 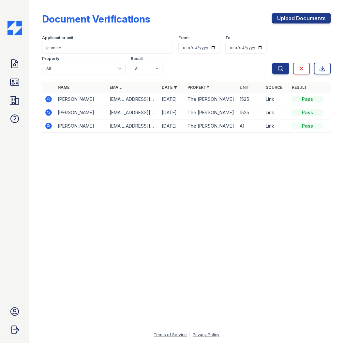 I want to click on a: Property, so click(x=198, y=87).